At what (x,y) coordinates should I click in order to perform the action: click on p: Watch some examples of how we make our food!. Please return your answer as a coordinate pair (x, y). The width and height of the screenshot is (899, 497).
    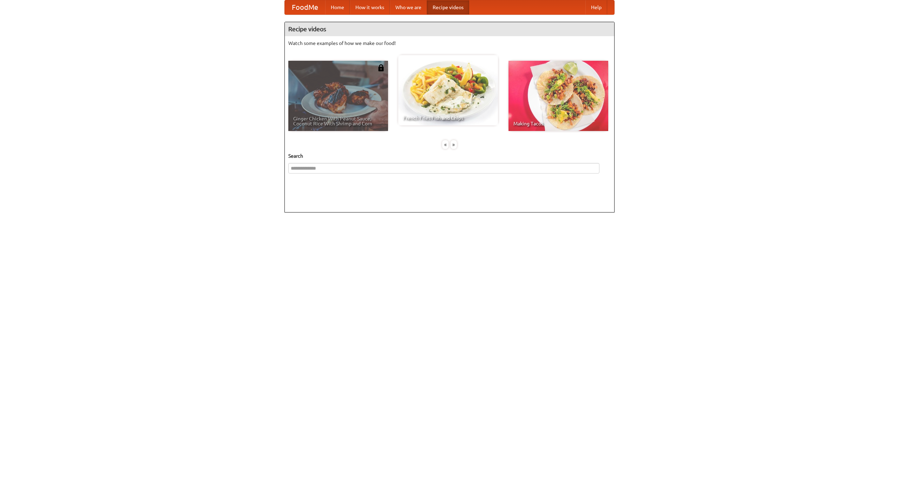
    Looking at the image, I should click on (450, 43).